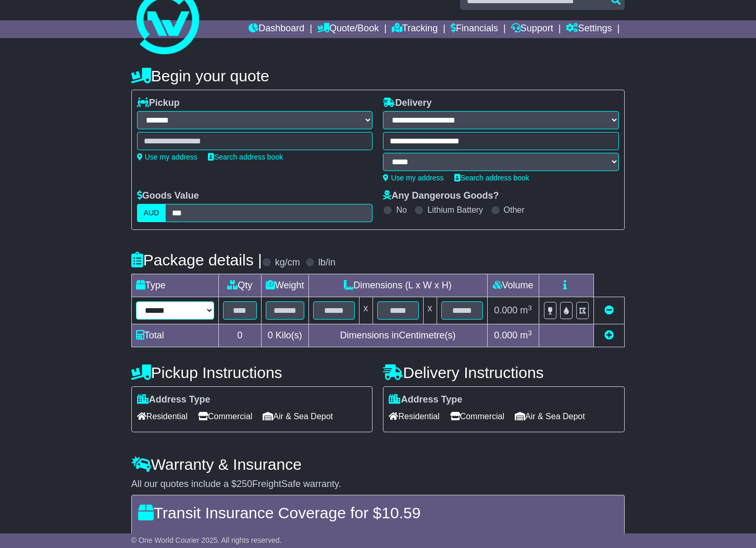 The image size is (756, 548). Describe the element at coordinates (348, 29) in the screenshot. I see `a: Quote/Book` at that location.